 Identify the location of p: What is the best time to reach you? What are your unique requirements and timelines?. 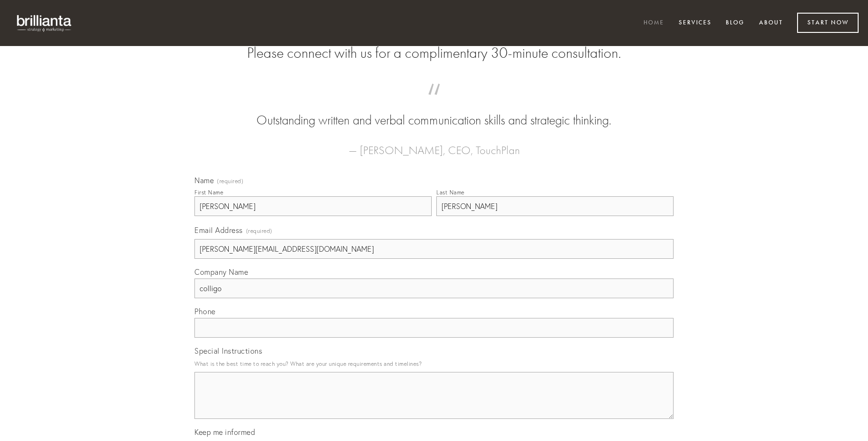
(434, 364).